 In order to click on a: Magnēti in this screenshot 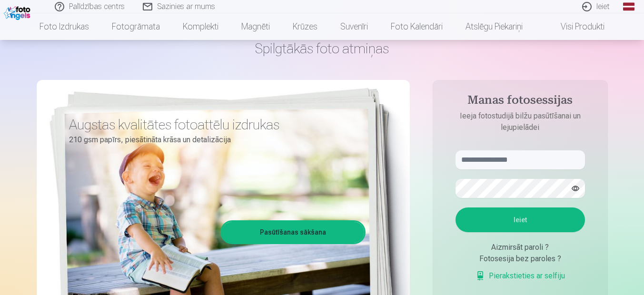, I will do `click(255, 27)`.